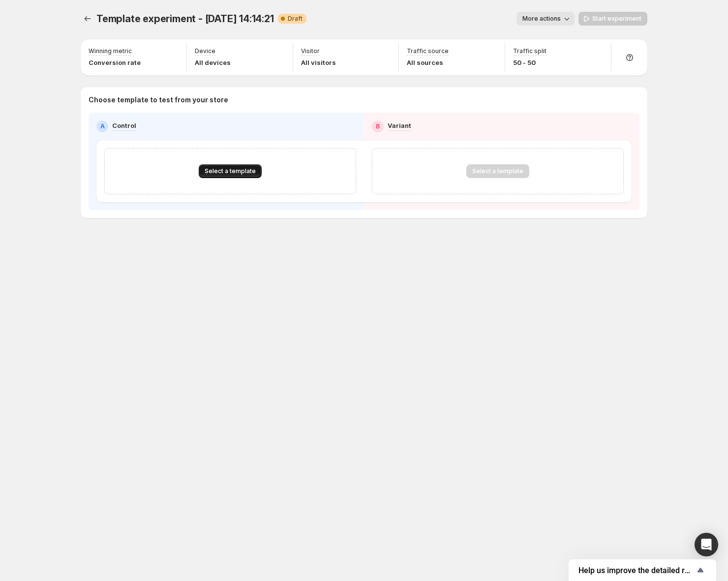 This screenshot has height=581, width=728. What do you see at coordinates (399, 125) in the screenshot?
I see `p: Variant` at bounding box center [399, 125].